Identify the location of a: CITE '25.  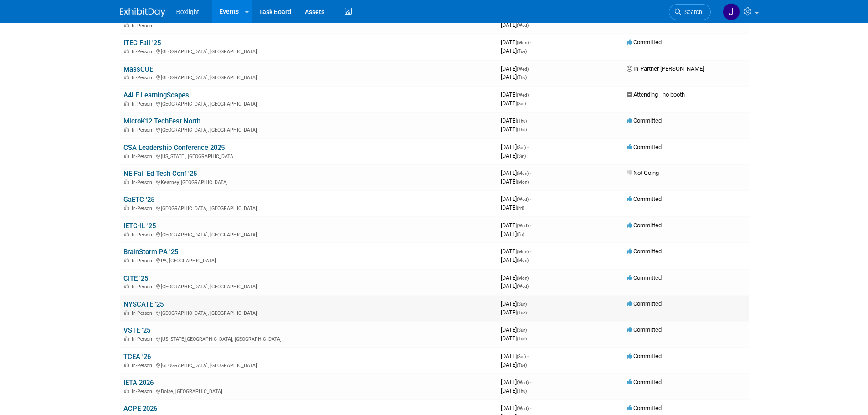
(136, 278).